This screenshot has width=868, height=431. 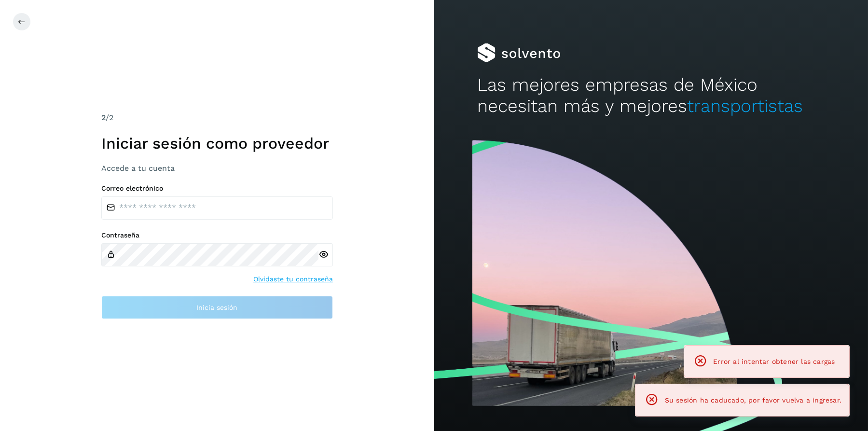 I want to click on h1: Iniciar sesión como proveedor, so click(x=217, y=143).